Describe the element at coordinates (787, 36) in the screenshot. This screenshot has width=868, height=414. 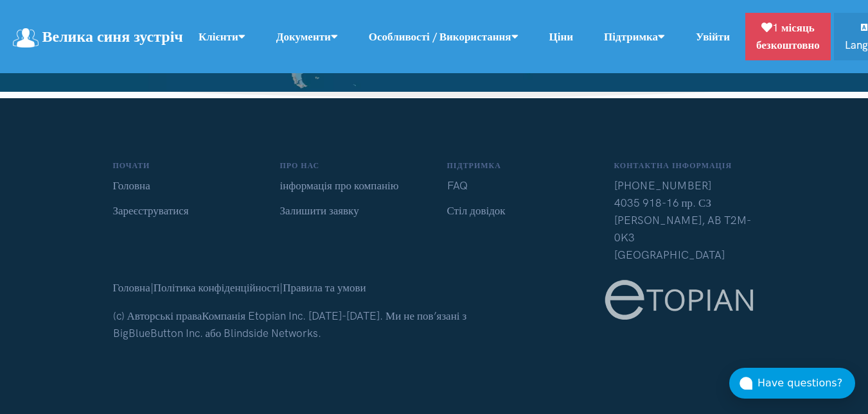
I see `a: 1 місяць безкоштовно` at that location.